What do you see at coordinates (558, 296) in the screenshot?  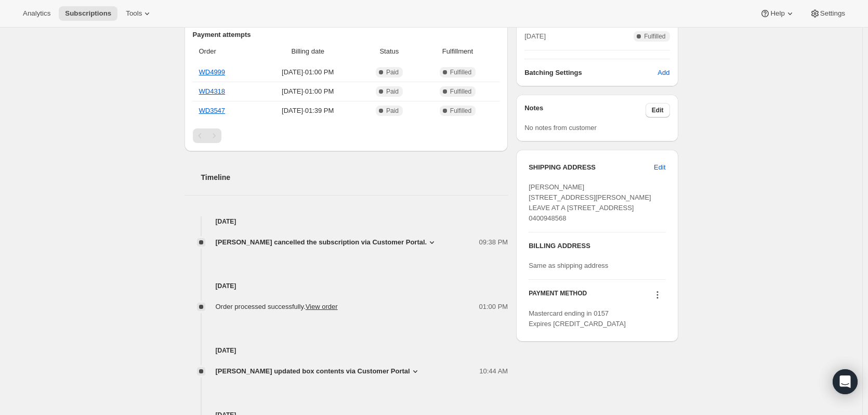 I see `h3: PAYMENT METHOD` at bounding box center [558, 296].